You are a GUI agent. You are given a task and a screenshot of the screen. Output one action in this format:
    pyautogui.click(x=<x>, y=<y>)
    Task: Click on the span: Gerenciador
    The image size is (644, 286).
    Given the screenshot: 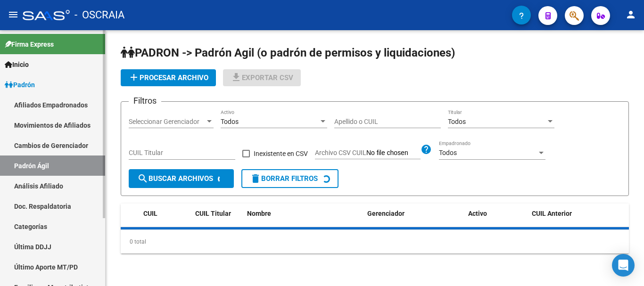 What is the action you would take?
    pyautogui.click(x=385, y=214)
    